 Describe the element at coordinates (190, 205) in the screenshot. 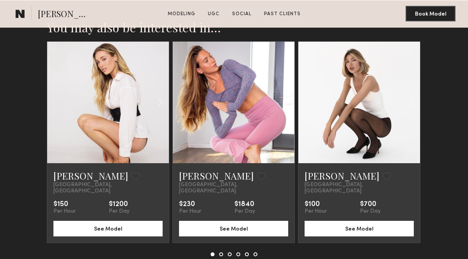

I see `div: $230` at that location.